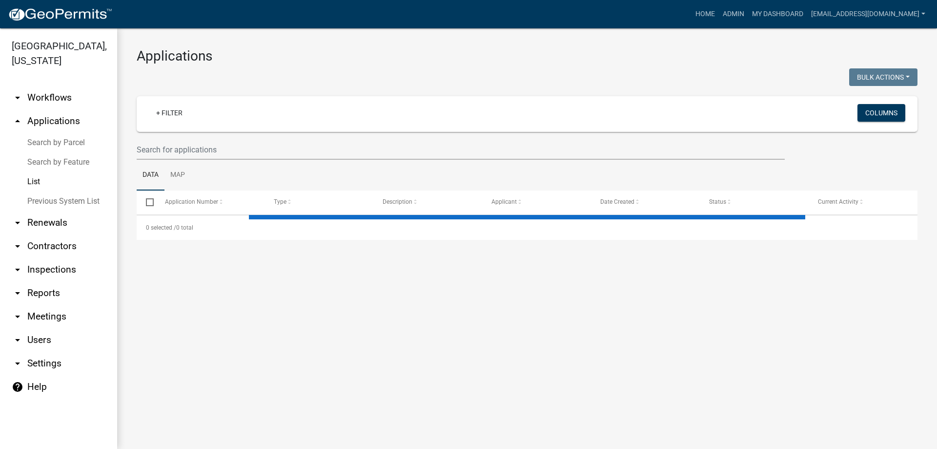  What do you see at coordinates (536, 202) in the screenshot?
I see `datatable-header-cell: Applicant` at bounding box center [536, 202].